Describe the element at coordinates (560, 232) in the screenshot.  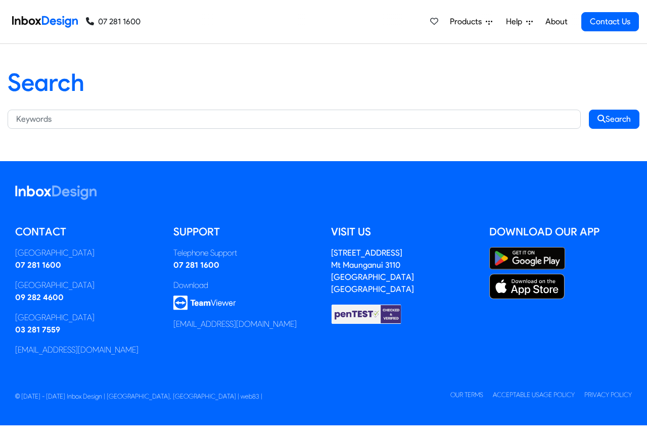
I see `h5: Download our App` at that location.